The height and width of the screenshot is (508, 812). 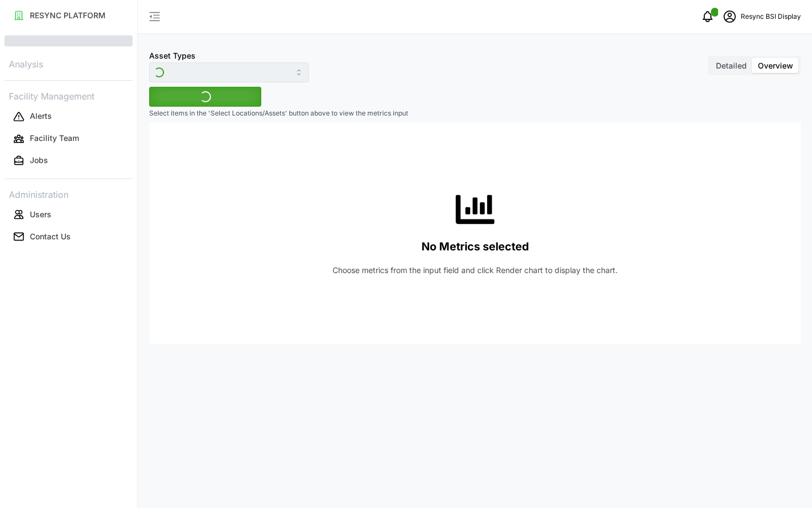 I want to click on button: schedule, so click(x=730, y=16).